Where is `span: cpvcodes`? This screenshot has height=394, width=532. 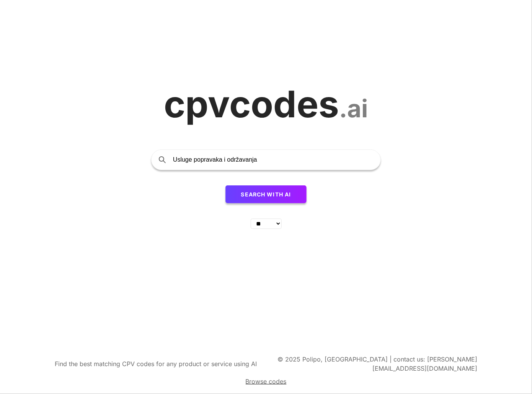 span: cpvcodes is located at coordinates (252, 104).